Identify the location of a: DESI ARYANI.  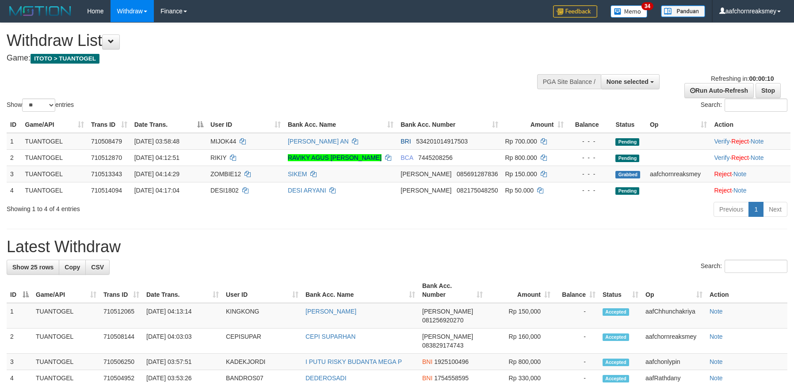
(307, 191).